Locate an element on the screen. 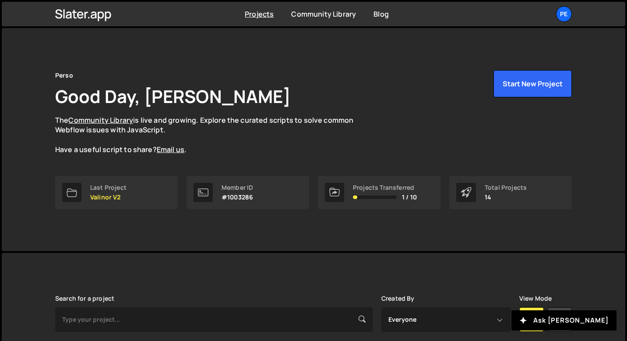 The image size is (627, 341). p: #1003286 is located at coordinates (237, 197).